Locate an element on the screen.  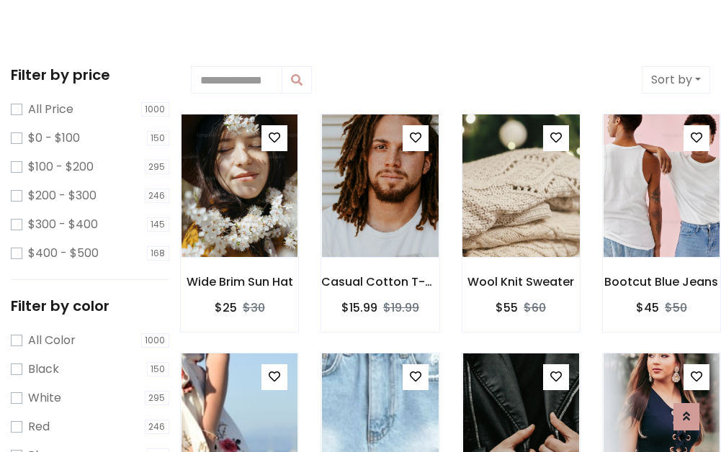
span: 168 is located at coordinates (158, 253).